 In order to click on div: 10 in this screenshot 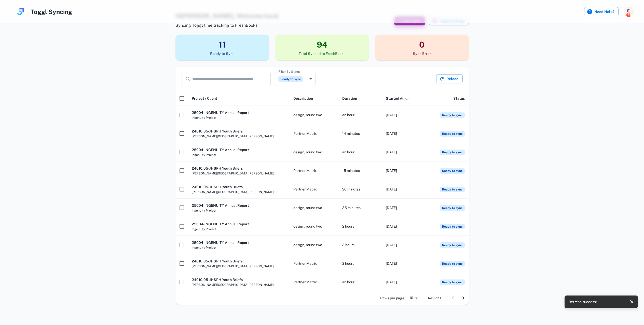, I will do `click(413, 298)`.